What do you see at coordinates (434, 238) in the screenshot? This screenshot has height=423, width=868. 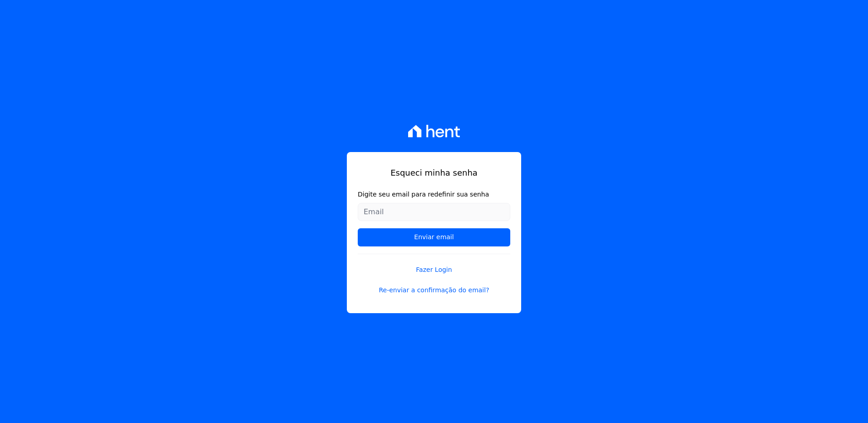 I see `input: Enviar email` at bounding box center [434, 238].